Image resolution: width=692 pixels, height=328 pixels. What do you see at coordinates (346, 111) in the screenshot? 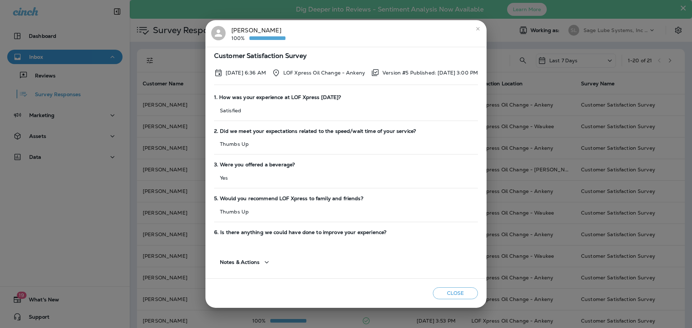
I see `p: Satisfied` at bounding box center [346, 111].